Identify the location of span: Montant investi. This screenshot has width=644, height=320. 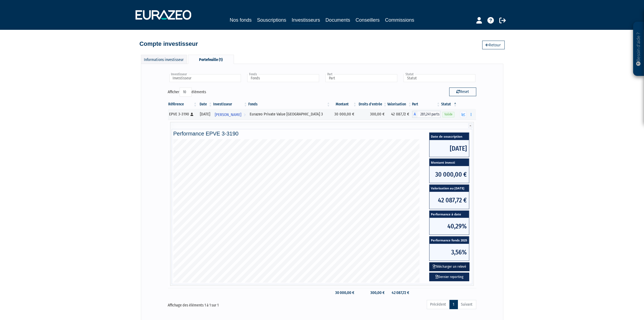
(449, 162).